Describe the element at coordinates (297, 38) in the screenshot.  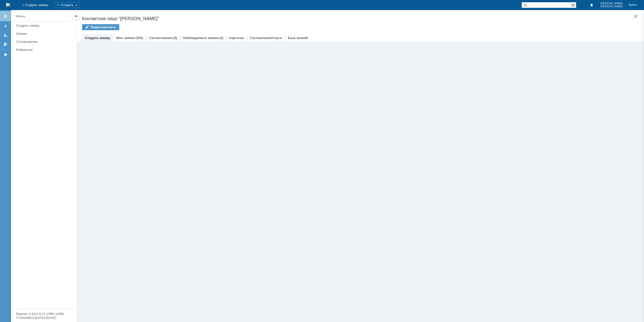
I see `a: База знаний` at that location.